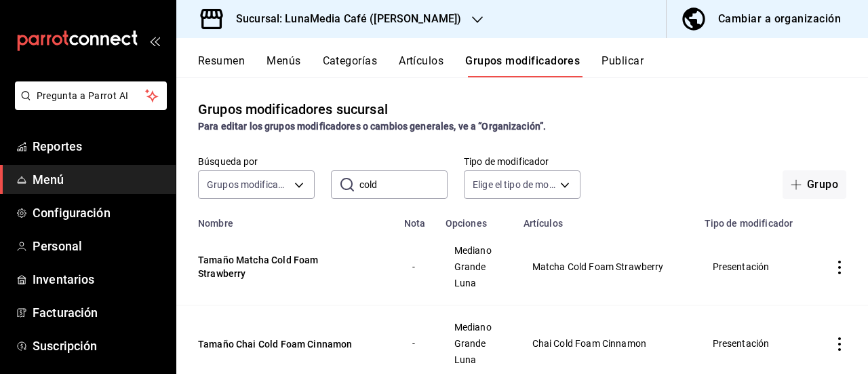 The height and width of the screenshot is (374, 868). What do you see at coordinates (99, 312) in the screenshot?
I see `span: Facturación` at bounding box center [99, 312].